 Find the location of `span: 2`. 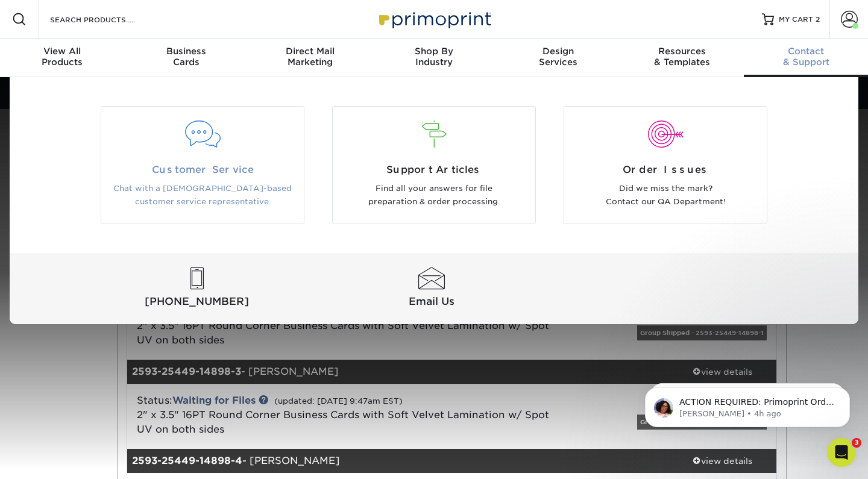

span: 2 is located at coordinates (817, 20).